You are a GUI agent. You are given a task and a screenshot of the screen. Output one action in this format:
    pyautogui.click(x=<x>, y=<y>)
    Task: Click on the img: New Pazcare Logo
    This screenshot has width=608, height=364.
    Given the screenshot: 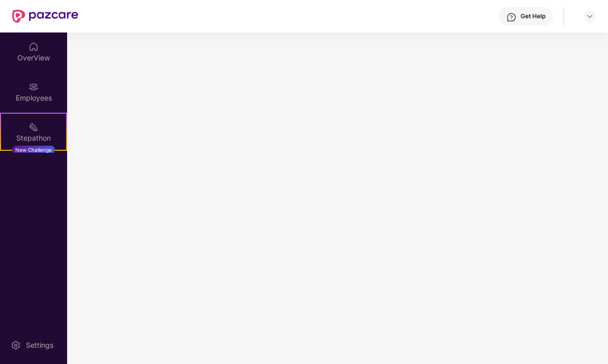 What is the action you would take?
    pyautogui.click(x=45, y=16)
    